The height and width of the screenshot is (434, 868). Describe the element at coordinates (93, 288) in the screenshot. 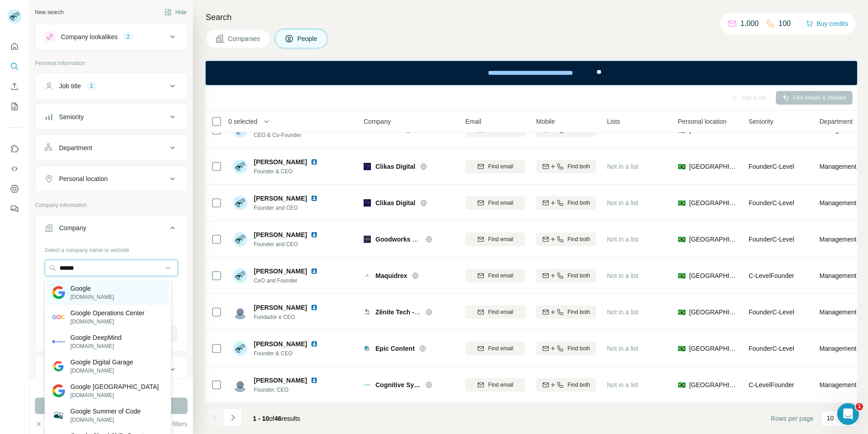

I see `p: Google` at that location.